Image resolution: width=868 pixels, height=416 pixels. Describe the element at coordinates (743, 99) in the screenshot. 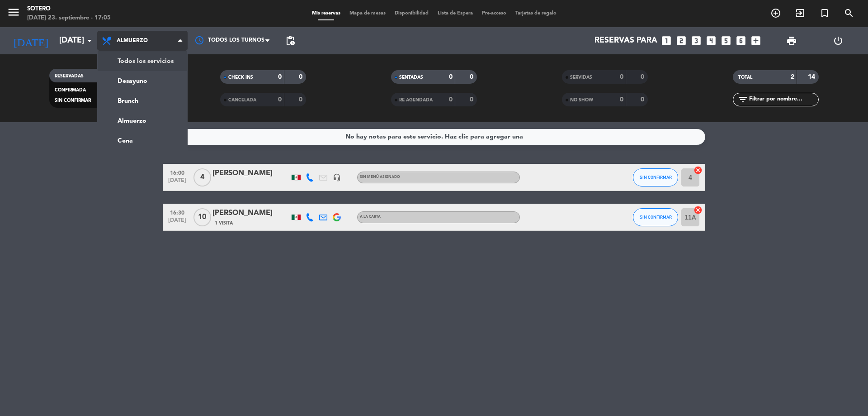

I see `i: filter_list` at that location.